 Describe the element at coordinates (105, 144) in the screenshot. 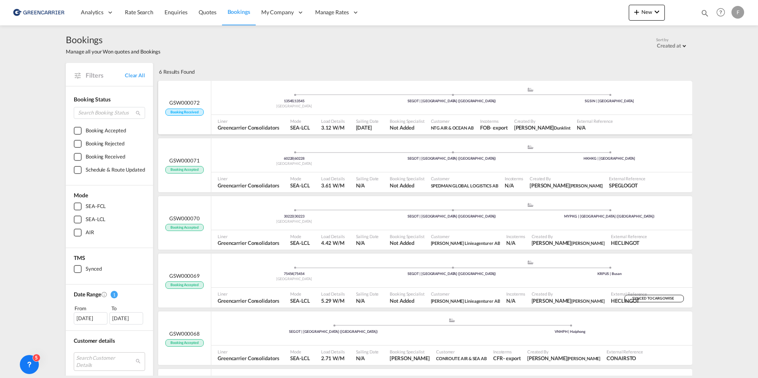

I see `div: Booking Rejected` at that location.